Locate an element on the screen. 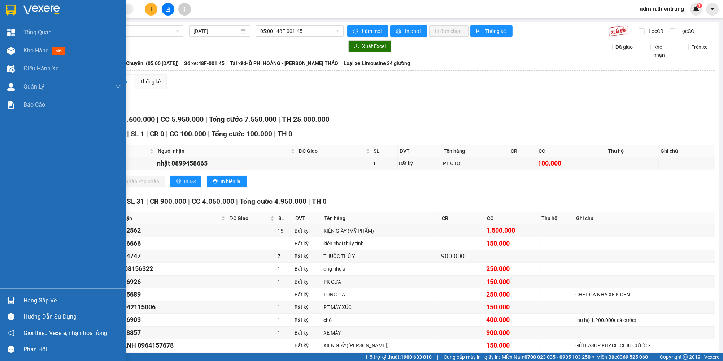 This screenshot has width=723, height=361. span: Hỗ trợ kỹ thuật: is located at coordinates (399, 357).